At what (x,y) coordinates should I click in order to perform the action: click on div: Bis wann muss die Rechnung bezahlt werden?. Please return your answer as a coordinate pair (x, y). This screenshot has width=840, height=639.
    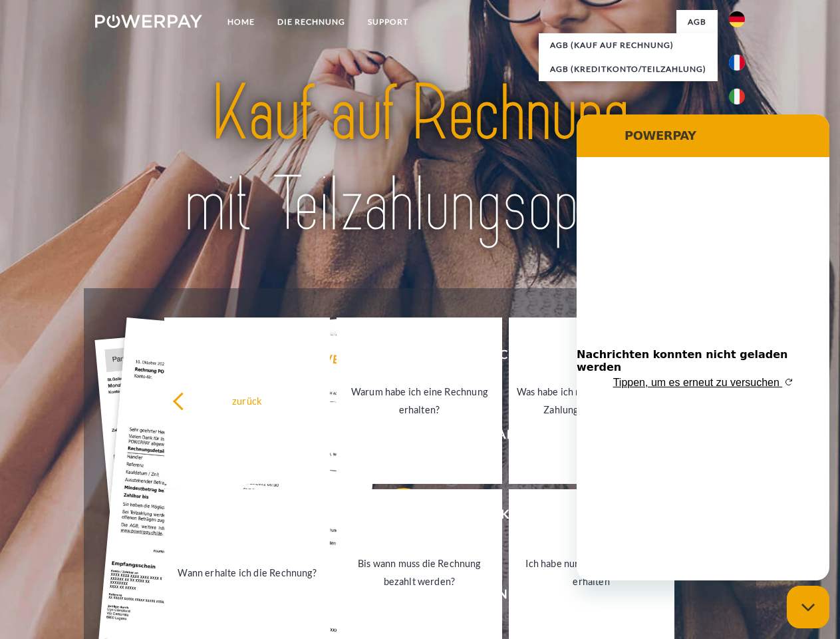
    Looking at the image, I should click on (419, 572).